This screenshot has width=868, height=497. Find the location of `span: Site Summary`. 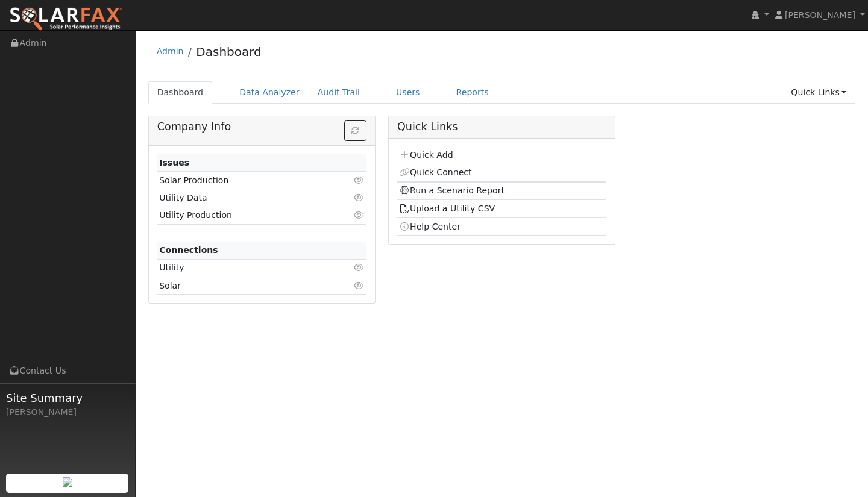

span: Site Summary is located at coordinates (68, 398).